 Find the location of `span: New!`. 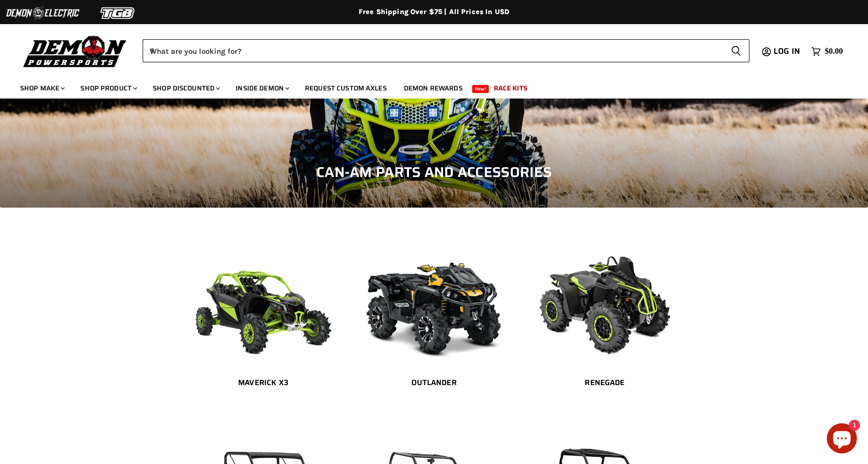

span: New! is located at coordinates (480, 88).